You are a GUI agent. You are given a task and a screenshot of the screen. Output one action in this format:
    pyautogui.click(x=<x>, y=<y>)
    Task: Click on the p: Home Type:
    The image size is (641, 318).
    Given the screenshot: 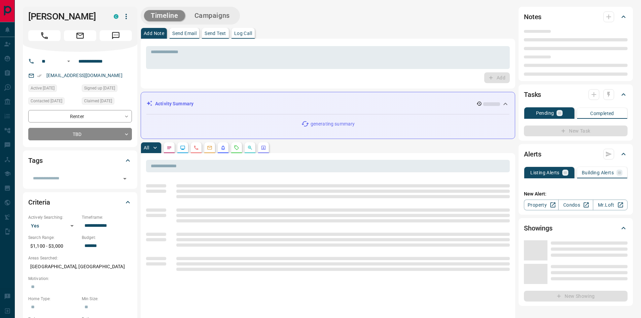 What is the action you would take?
    pyautogui.click(x=53, y=299)
    